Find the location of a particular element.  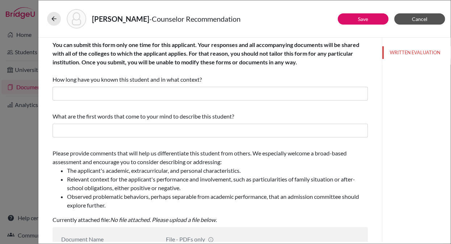

li: Relevant context for the applicant's performance and involvement, such as particularities of fami... is located at coordinates (217, 184).